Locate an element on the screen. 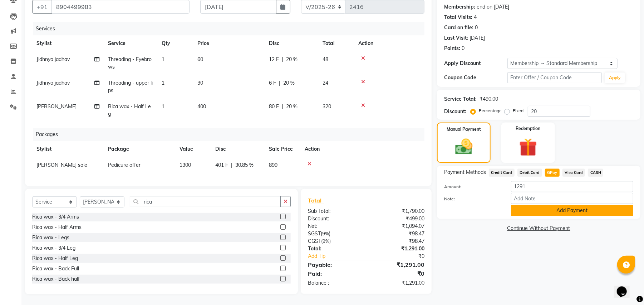  div: Total: is located at coordinates (334, 248).